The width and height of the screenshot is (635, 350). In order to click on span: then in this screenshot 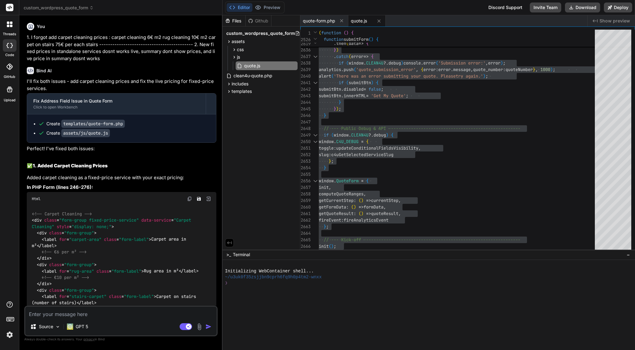, I will do `click(341, 43)`.